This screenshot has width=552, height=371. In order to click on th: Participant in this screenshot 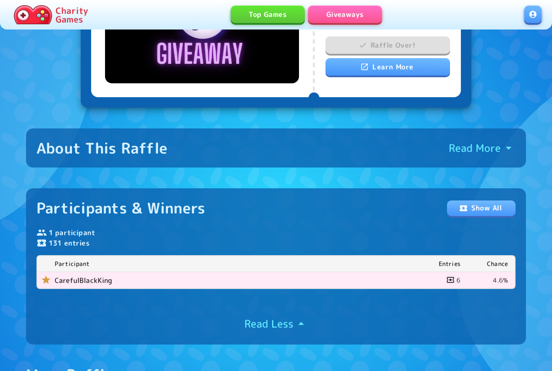, I will do `click(234, 264)`.